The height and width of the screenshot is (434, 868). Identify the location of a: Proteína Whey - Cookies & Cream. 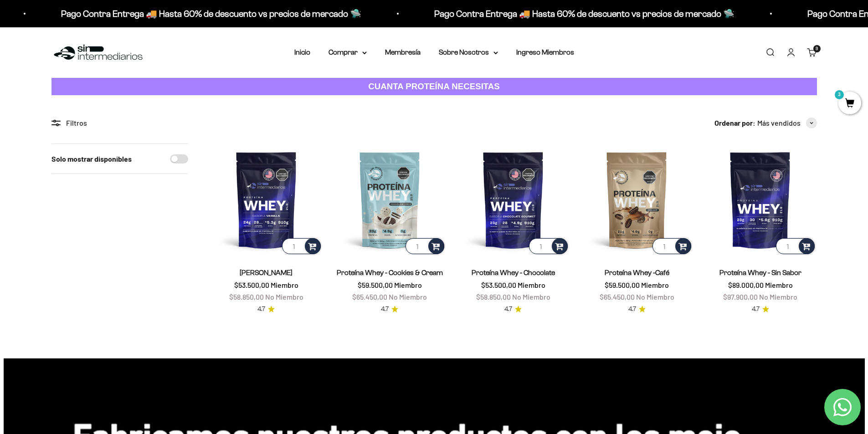
(390, 272).